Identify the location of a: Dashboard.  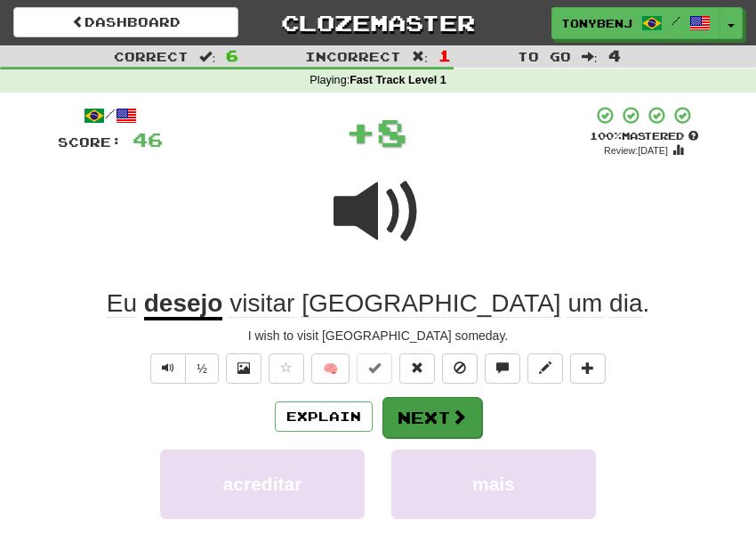
(126, 22).